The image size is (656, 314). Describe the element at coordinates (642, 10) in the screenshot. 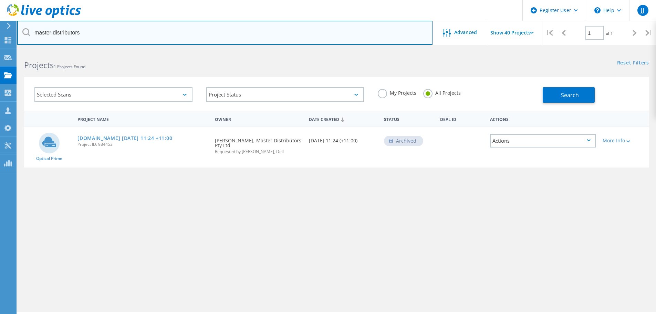

I see `span: JJ` at that location.